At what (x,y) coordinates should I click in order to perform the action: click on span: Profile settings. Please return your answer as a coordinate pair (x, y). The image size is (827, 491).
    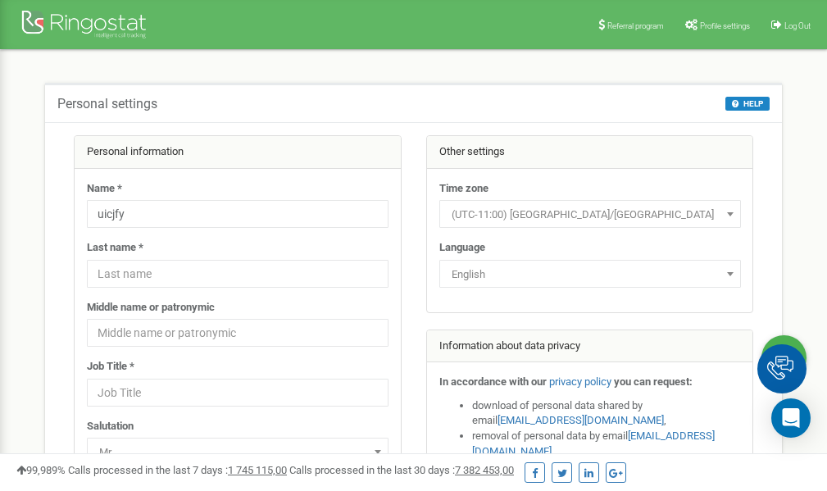
    Looking at the image, I should click on (725, 25).